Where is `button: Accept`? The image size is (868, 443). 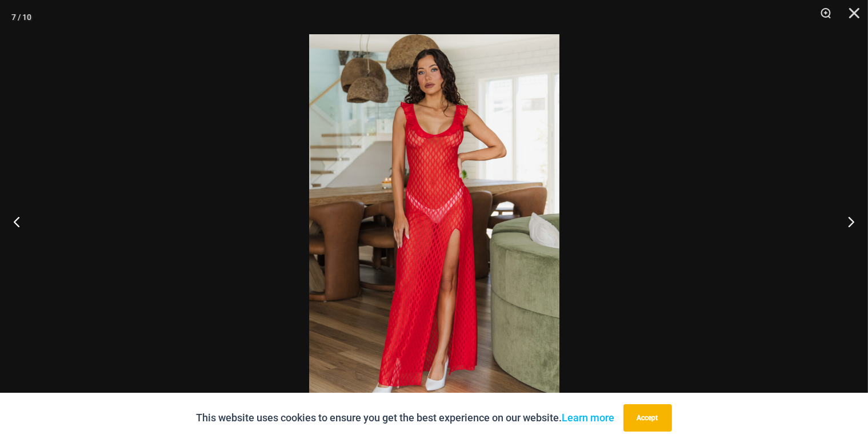 button: Accept is located at coordinates (647, 418).